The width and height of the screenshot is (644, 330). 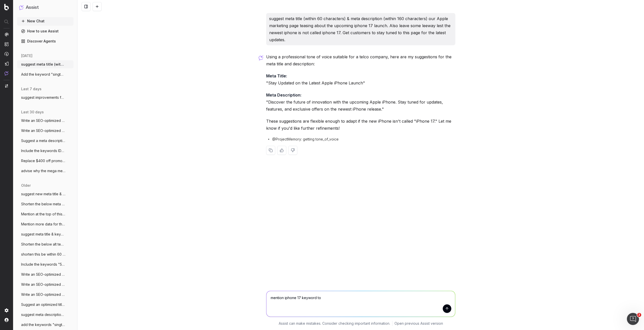 I want to click on button: suggest meta title & keywords for our pa, so click(x=45, y=234).